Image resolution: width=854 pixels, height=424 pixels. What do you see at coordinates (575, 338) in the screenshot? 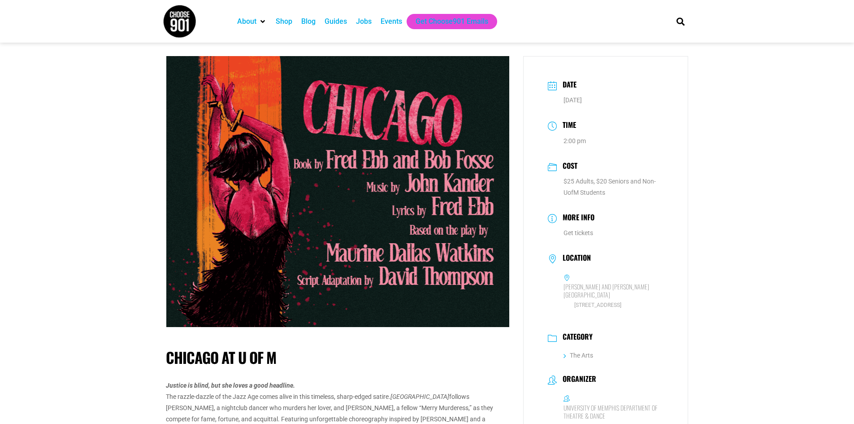
I see `h3: Category` at bounding box center [575, 338].